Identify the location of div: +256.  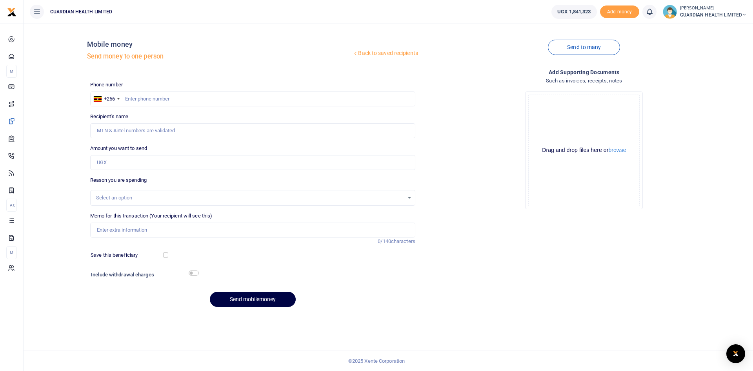
(109, 99).